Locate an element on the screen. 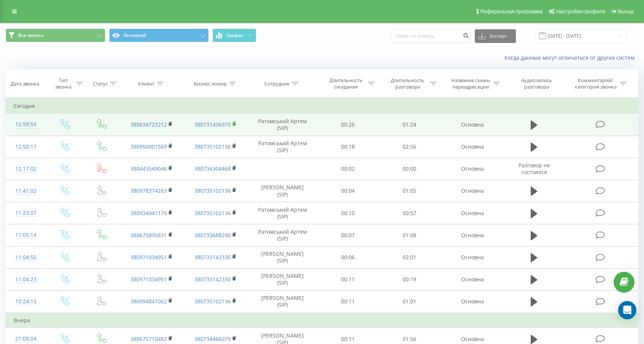 The width and height of the screenshot is (644, 344). div: Статус is located at coordinates (101, 83).